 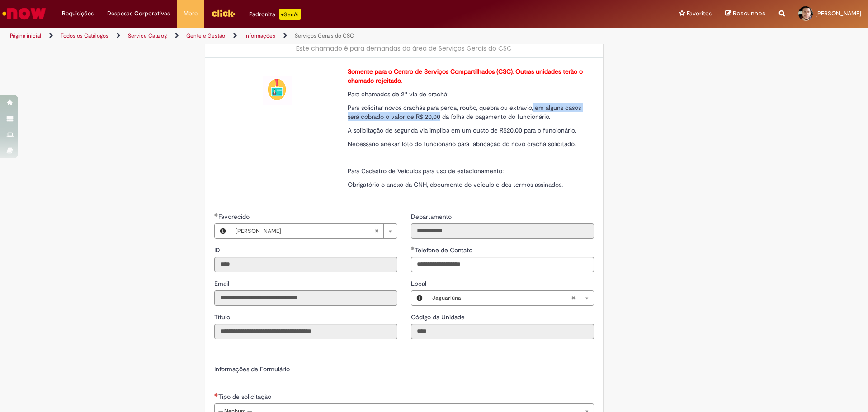 I want to click on input: Email, so click(x=305, y=298).